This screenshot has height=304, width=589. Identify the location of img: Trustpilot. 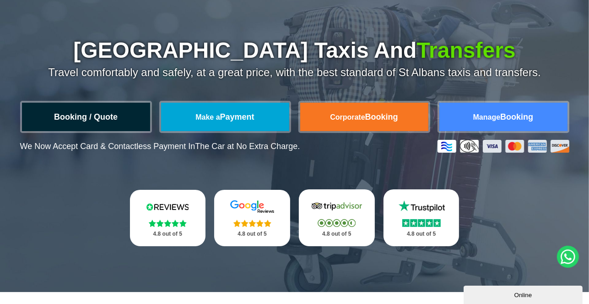
(422, 206).